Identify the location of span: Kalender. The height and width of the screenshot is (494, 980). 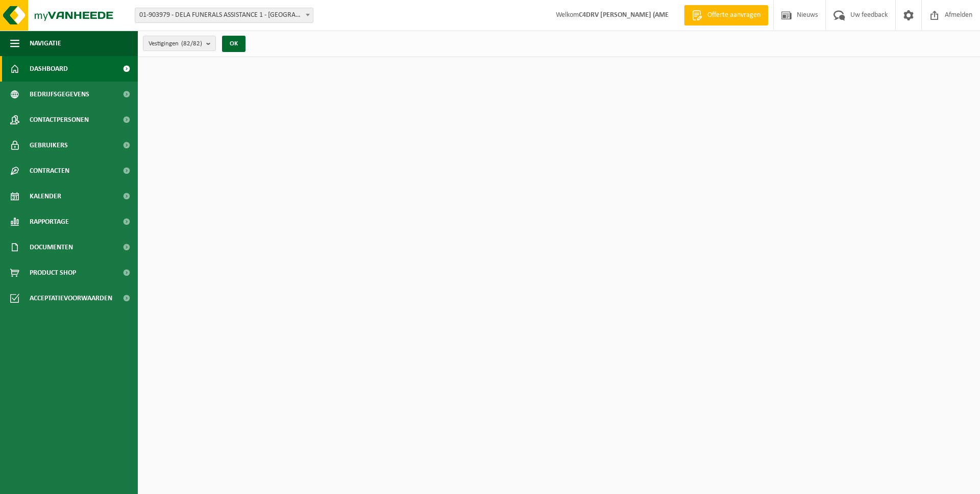
(45, 196).